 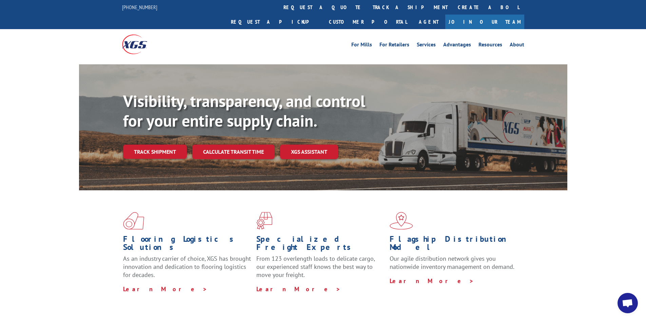 What do you see at coordinates (233, 152) in the screenshot?
I see `a: Calculate transit time` at bounding box center [233, 152].